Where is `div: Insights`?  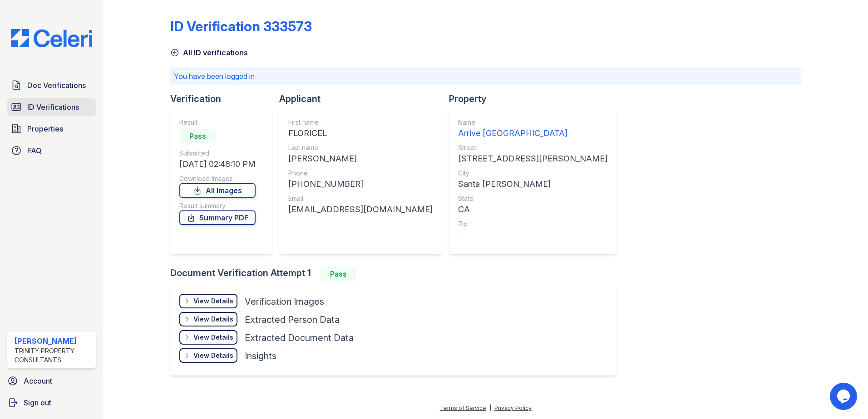
div: Insights is located at coordinates (261, 356).